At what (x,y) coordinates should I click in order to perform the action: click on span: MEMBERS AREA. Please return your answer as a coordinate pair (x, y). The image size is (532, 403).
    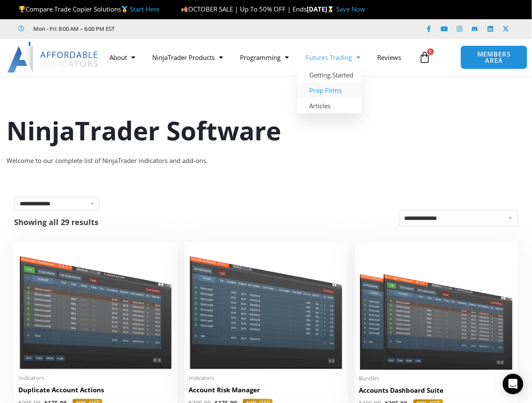
    Looking at the image, I should click on (494, 57).